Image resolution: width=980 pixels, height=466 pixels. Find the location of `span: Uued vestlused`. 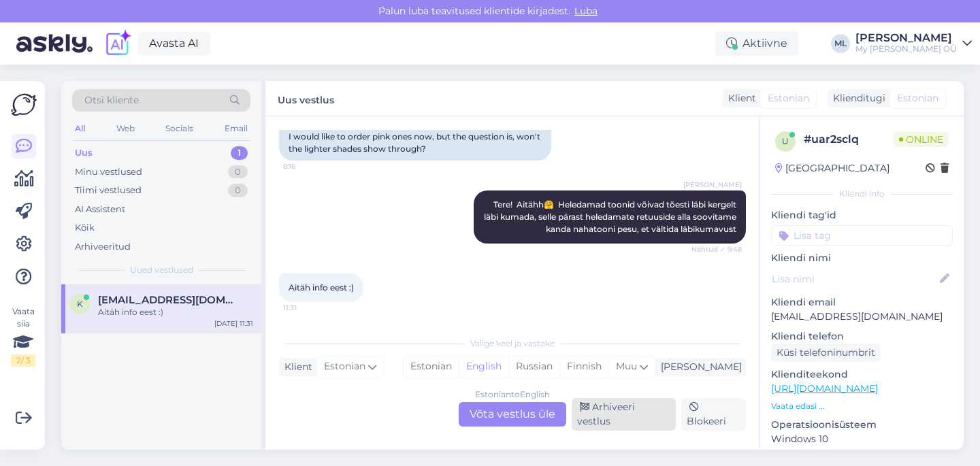

span: Uued vestlused is located at coordinates (161, 270).